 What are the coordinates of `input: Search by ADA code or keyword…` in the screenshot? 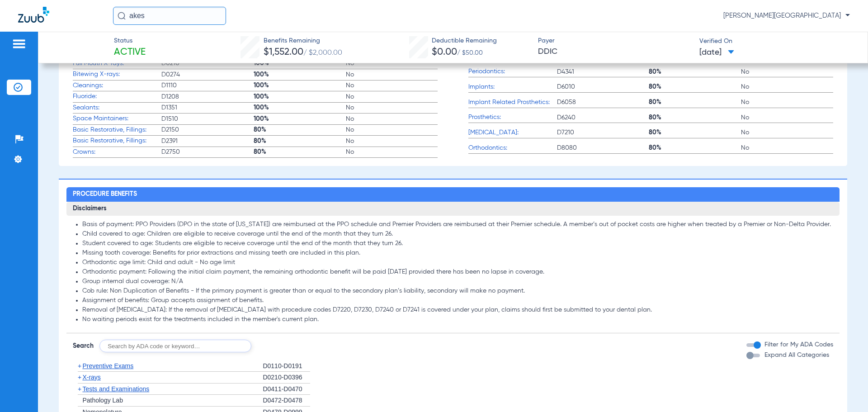 It's located at (176, 346).